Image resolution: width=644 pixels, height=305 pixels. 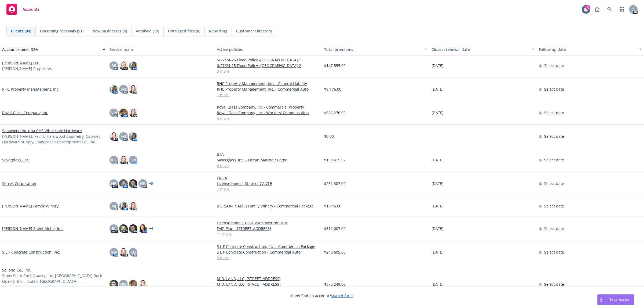 I want to click on button: Nova Assist, so click(x=616, y=300).